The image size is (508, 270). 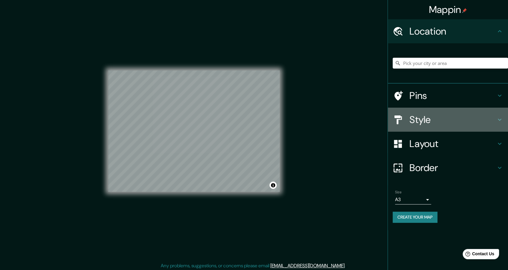 What do you see at coordinates (453, 31) in the screenshot?
I see `h4: Location` at bounding box center [453, 31].